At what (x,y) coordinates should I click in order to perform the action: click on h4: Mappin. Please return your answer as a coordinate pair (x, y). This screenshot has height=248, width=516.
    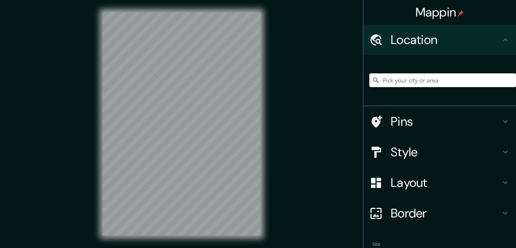
    Looking at the image, I should click on (439, 12).